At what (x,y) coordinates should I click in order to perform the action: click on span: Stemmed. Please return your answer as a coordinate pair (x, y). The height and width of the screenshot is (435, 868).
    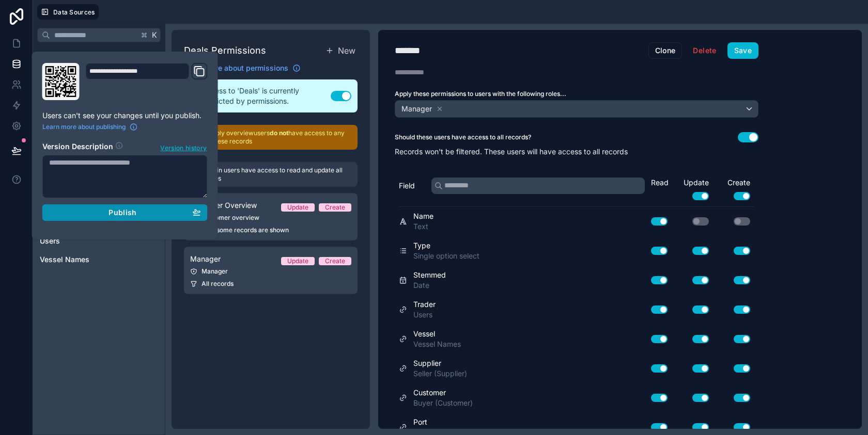
    Looking at the image, I should click on (430, 275).